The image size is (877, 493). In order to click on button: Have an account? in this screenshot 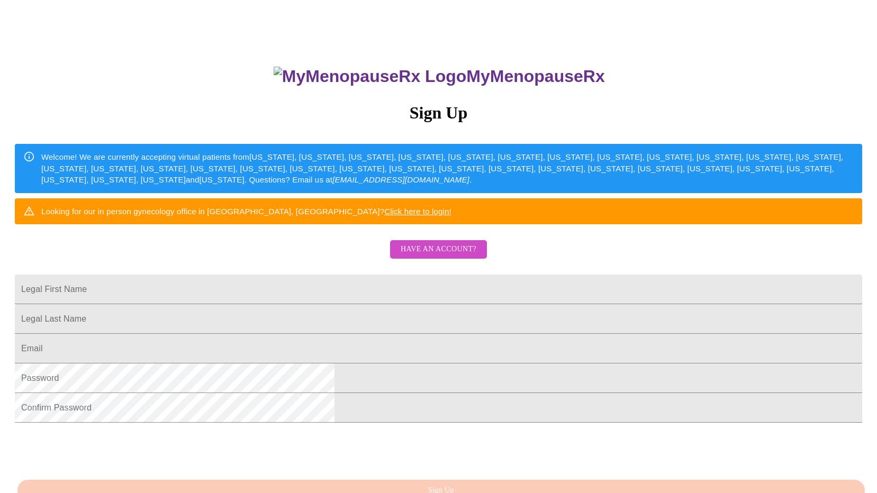, I will do `click(438, 249)`.